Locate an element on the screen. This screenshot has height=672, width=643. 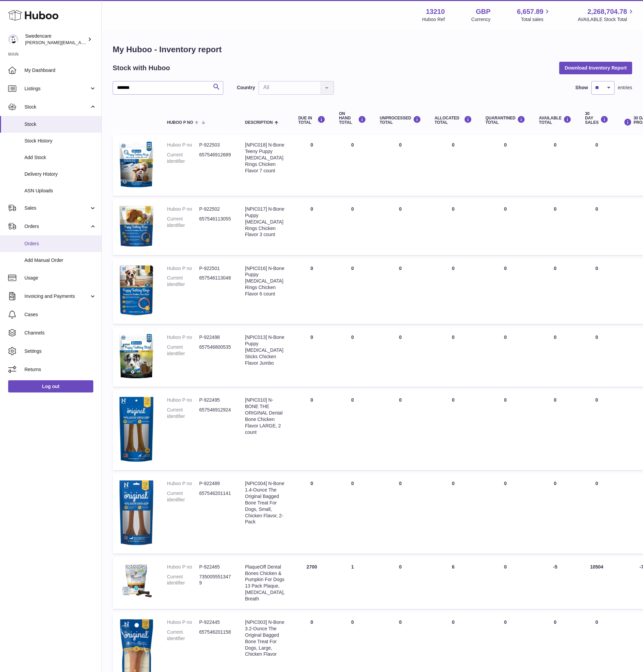
span: Cases is located at coordinates (61, 314).